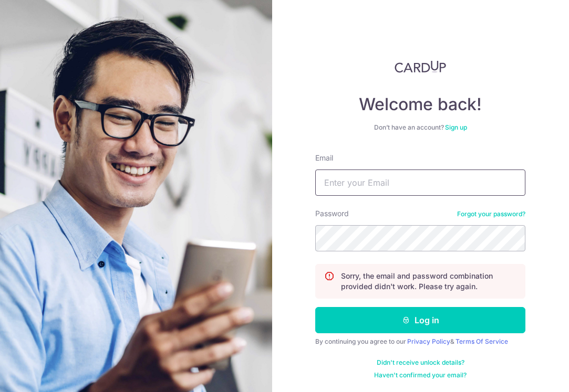  I want to click on p: Sorry, the email and password combination provided didn't work. Please try again., so click(429, 281).